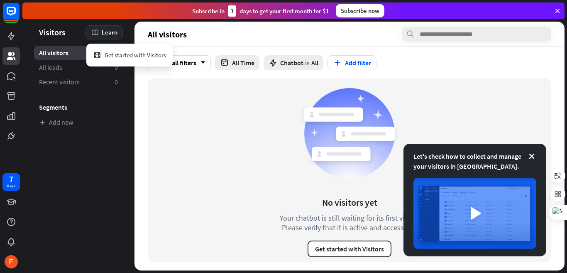 The width and height of the screenshot is (567, 273). What do you see at coordinates (350, 249) in the screenshot?
I see `button: Get started with Visitors` at bounding box center [350, 249].